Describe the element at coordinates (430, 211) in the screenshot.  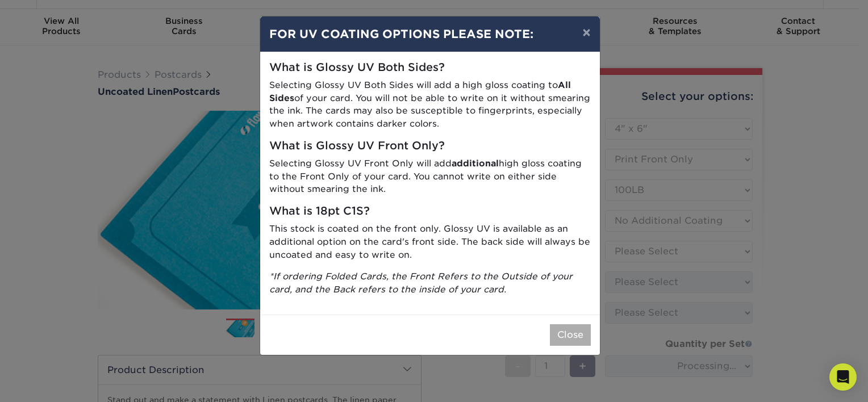
I see `h5: What is 18pt C1S?` at that location.